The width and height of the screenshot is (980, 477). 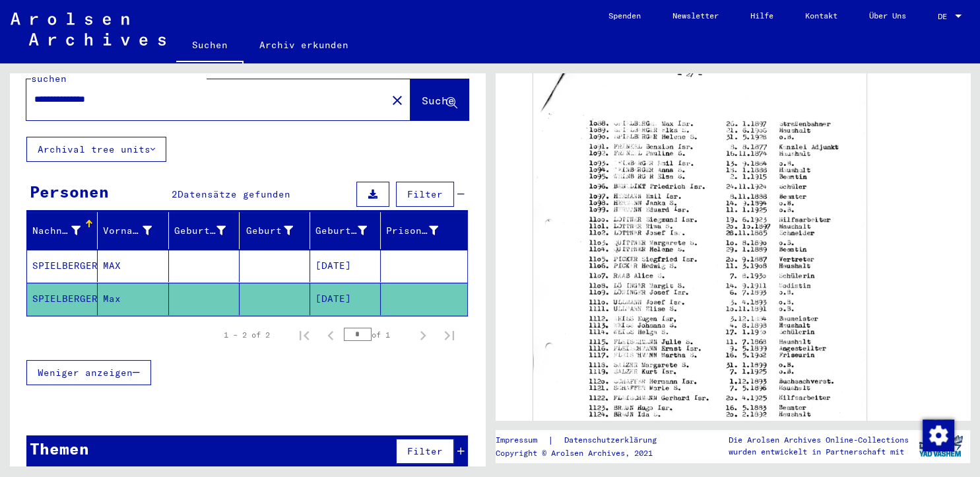 I want to click on a: Impressum, so click(x=522, y=440).